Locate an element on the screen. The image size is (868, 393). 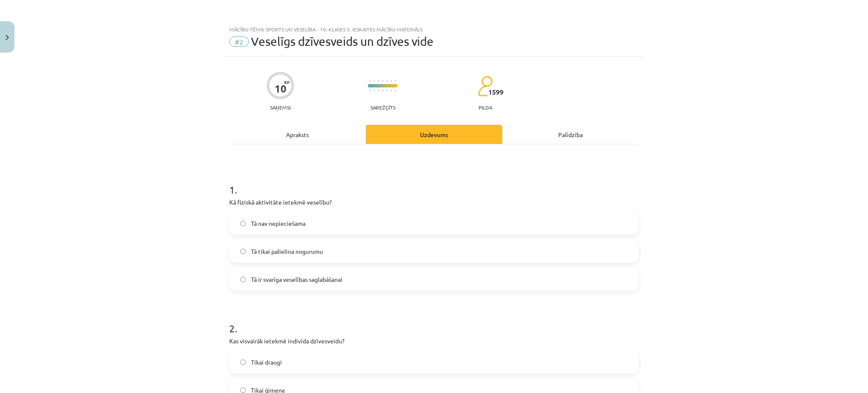
div: 10 is located at coordinates (280, 89).